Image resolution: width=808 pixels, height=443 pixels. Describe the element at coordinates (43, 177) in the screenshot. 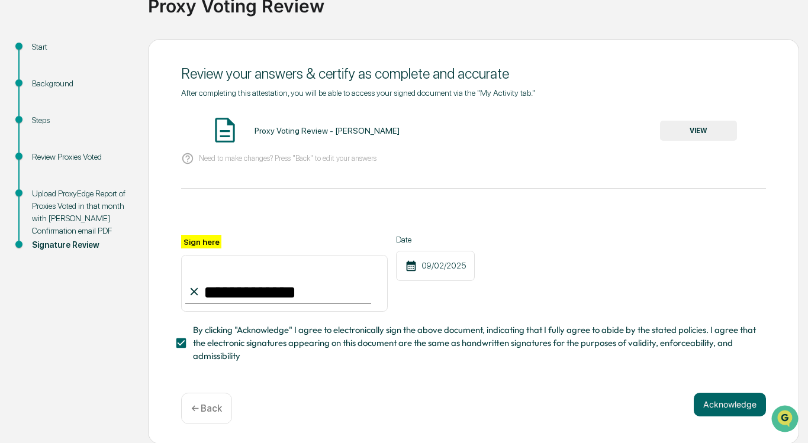

I see `a: 🔎Data Lookup` at that location.